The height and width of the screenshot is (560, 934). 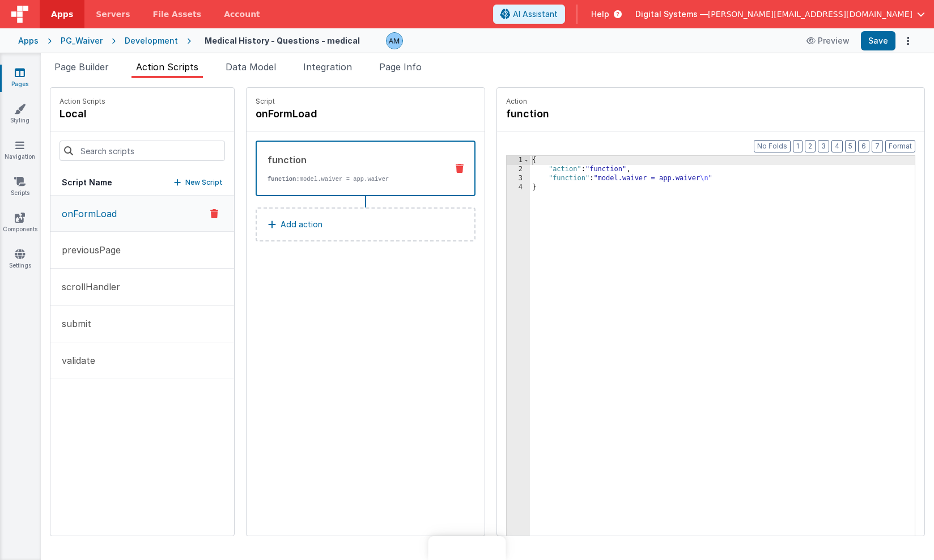 What do you see at coordinates (518, 161) in the screenshot?
I see `div: 1` at bounding box center [518, 161].